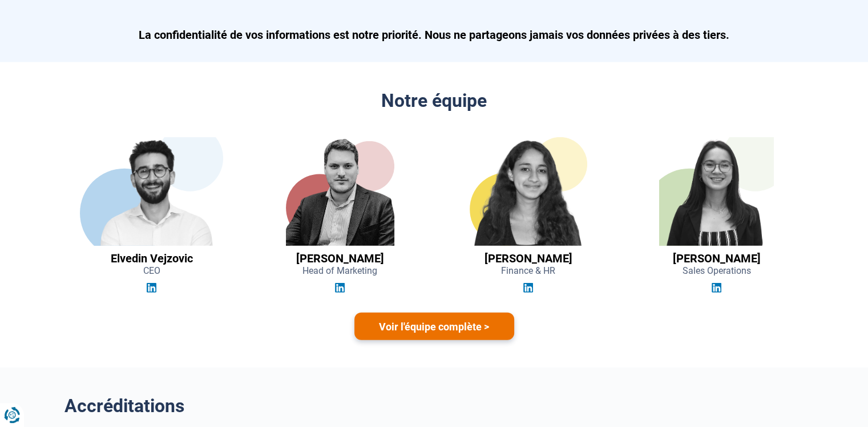 This screenshot has width=868, height=427. Describe the element at coordinates (340, 191) in the screenshot. I see `img: Guillaume Georges` at that location.